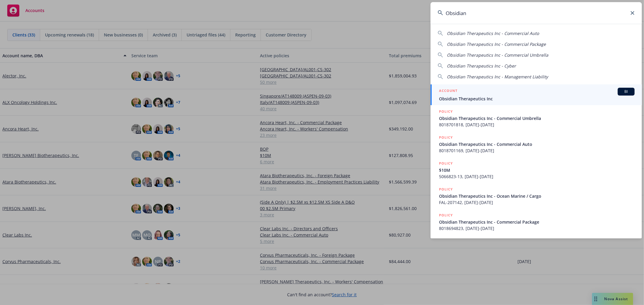 This screenshot has width=644, height=305. I want to click on span: Obsidian Therapeutics Inc, so click(537, 98).